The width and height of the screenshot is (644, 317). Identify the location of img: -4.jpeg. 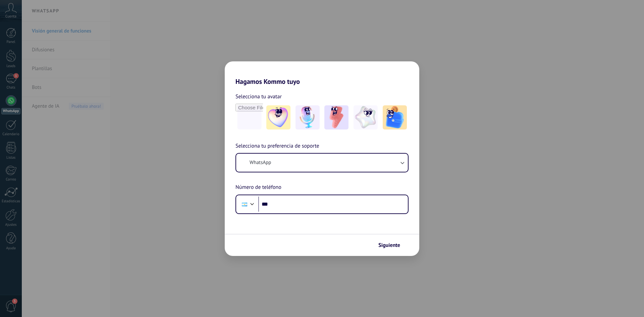
(366, 118).